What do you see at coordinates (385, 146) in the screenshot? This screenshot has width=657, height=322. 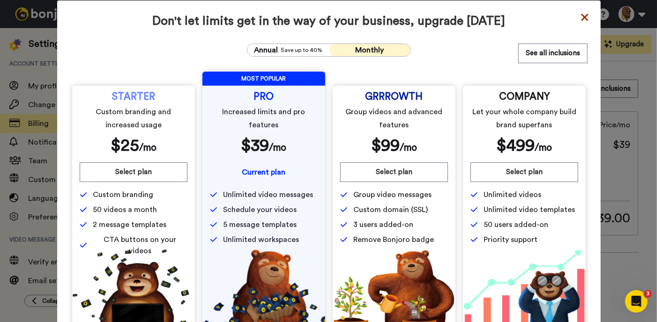 I see `span: $ 99` at bounding box center [385, 146].